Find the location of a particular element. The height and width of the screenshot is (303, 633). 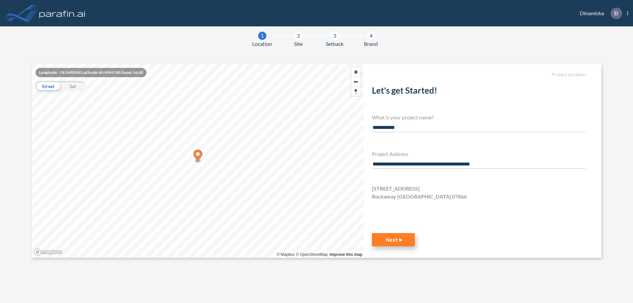

a: Mapbox is located at coordinates (286, 255).